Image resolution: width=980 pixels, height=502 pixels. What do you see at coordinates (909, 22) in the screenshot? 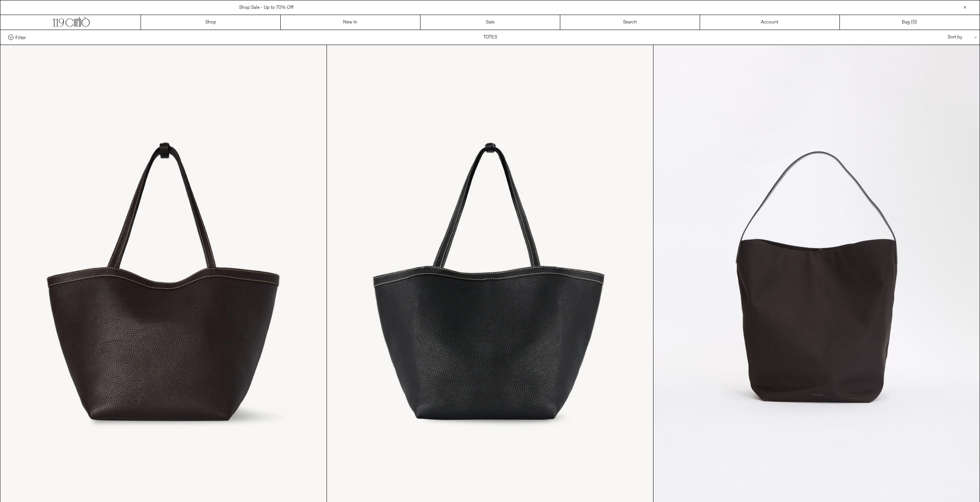
I see `a: Bag ()` at bounding box center [909, 22].